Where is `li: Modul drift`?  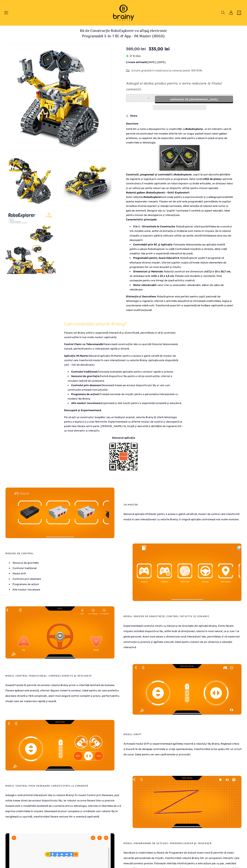 li: Modul drift is located at coordinates (25, 574).